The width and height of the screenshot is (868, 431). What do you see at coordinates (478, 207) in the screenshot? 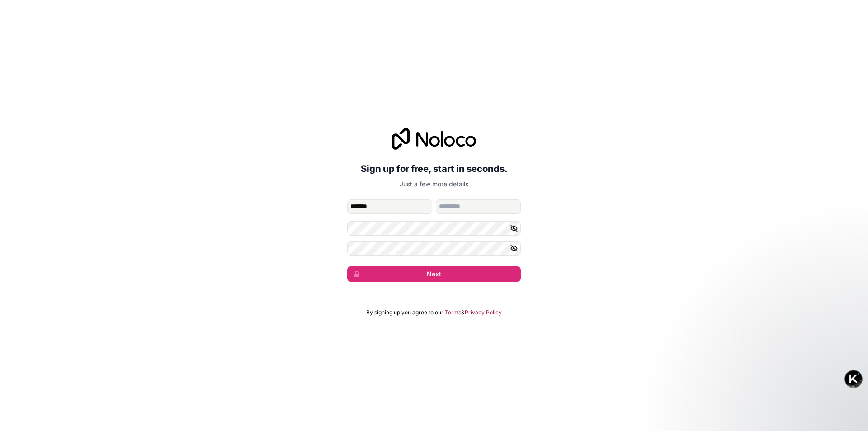
I see `input: family-name` at bounding box center [478, 207].